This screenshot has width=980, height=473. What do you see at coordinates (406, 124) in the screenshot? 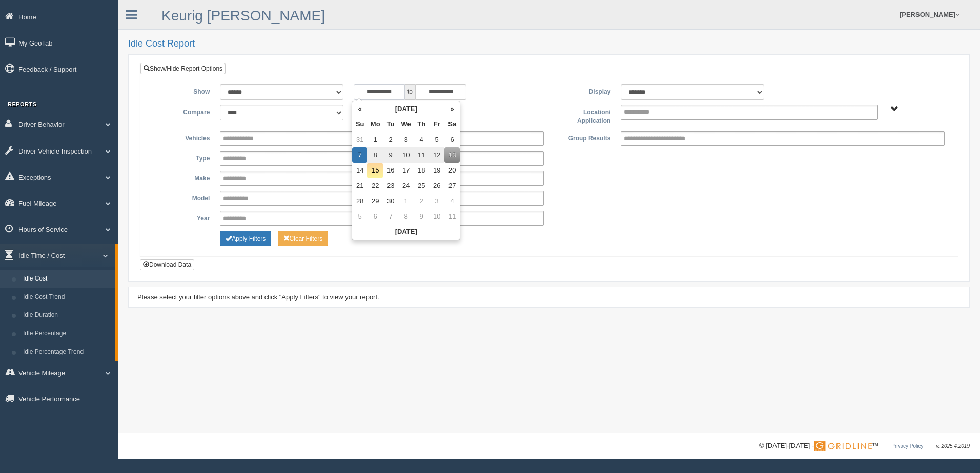
I see `th: We` at bounding box center [406, 124].